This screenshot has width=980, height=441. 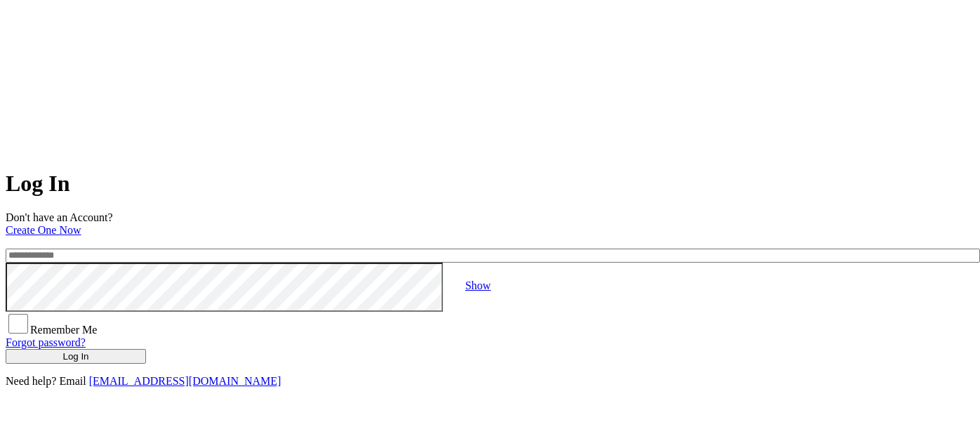 What do you see at coordinates (64, 329) in the screenshot?
I see `span: Remember Me` at bounding box center [64, 329].